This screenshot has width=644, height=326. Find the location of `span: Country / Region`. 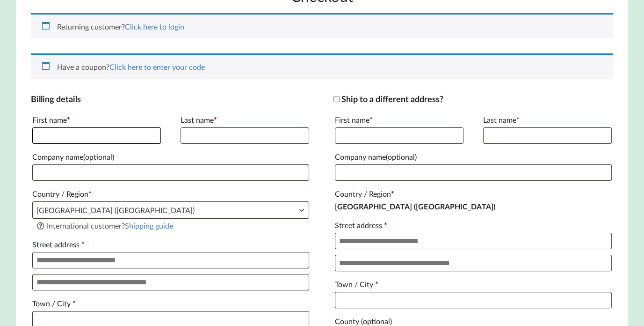

span: Country / Region is located at coordinates (170, 210).